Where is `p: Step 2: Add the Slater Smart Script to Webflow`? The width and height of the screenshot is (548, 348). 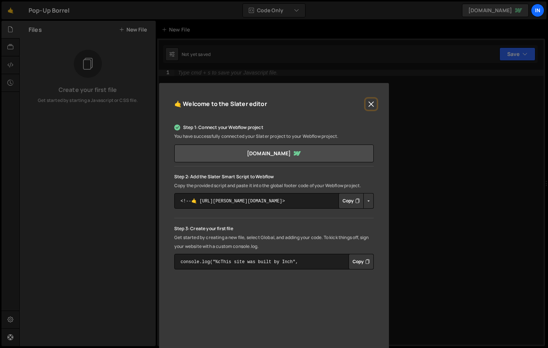
p: Step 2: Add the Slater Smart Script to Webflow is located at coordinates (274, 177).